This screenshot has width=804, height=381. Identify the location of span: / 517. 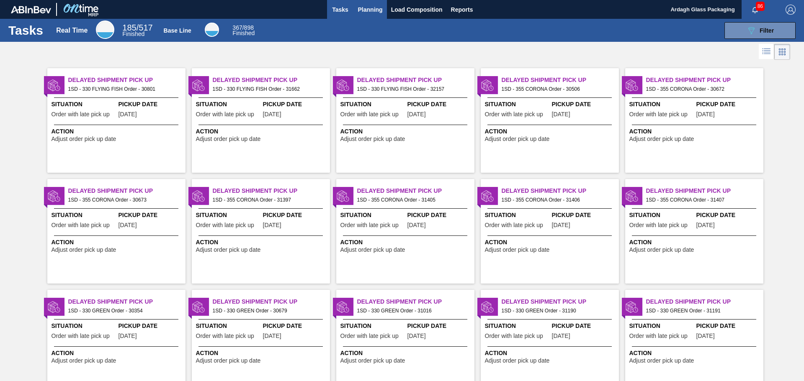
(137, 28).